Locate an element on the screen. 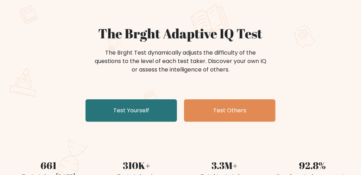 The width and height of the screenshot is (361, 175). div: 3.3M+ is located at coordinates (224, 165).